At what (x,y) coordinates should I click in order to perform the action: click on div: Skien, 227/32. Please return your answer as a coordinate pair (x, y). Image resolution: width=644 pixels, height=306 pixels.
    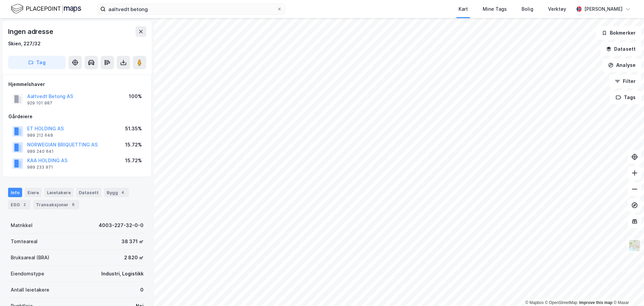
    Looking at the image, I should click on (24, 43).